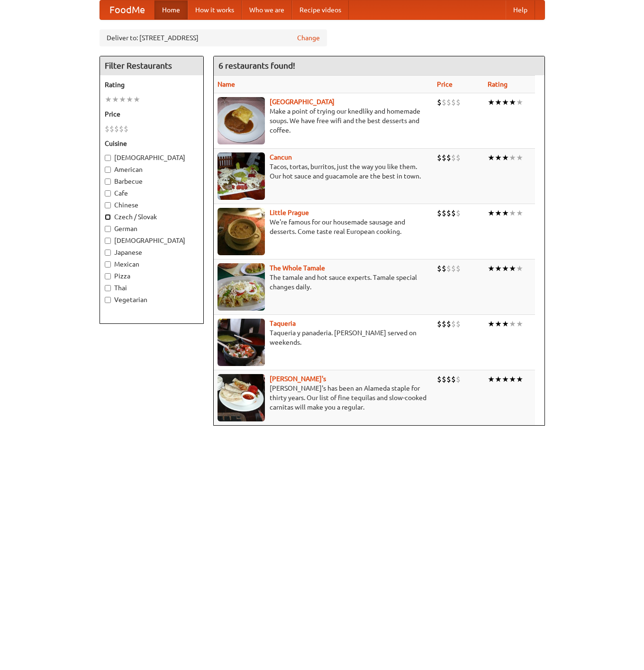  What do you see at coordinates (241, 176) in the screenshot?
I see `img: cancun.jpg` at bounding box center [241, 176].